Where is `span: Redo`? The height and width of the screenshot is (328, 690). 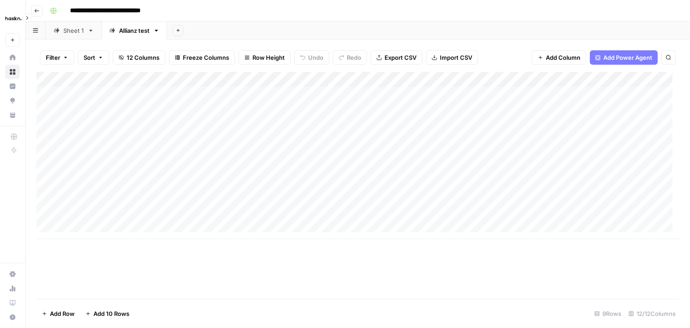
span: Redo is located at coordinates (354, 58).